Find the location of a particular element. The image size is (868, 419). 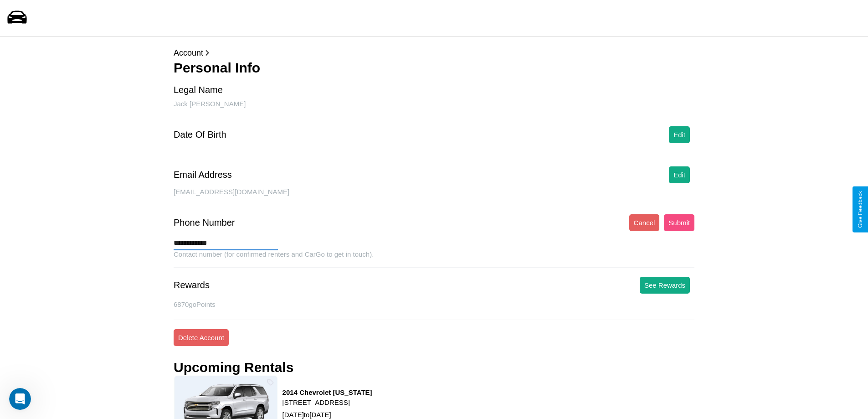

p: 6870 goPoints is located at coordinates (434, 304).